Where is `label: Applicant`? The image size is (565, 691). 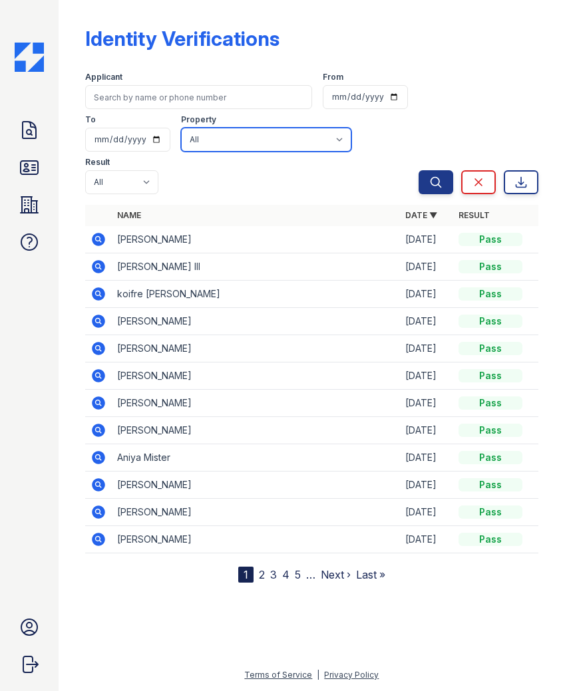 label: Applicant is located at coordinates (104, 77).